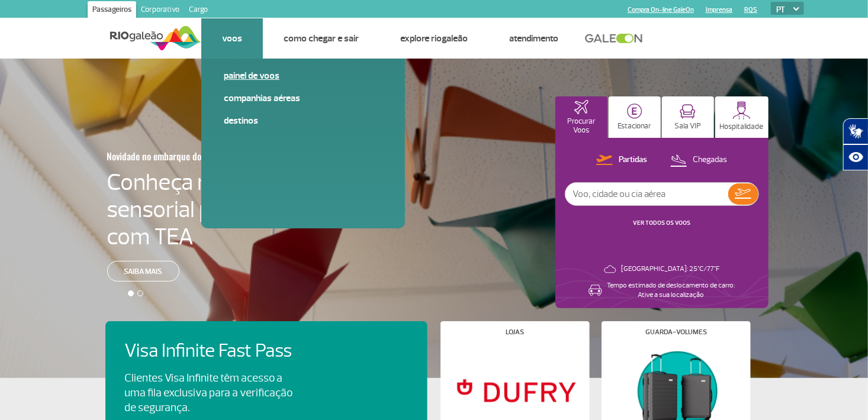  I want to click on button: Sala VIP, so click(688, 117).